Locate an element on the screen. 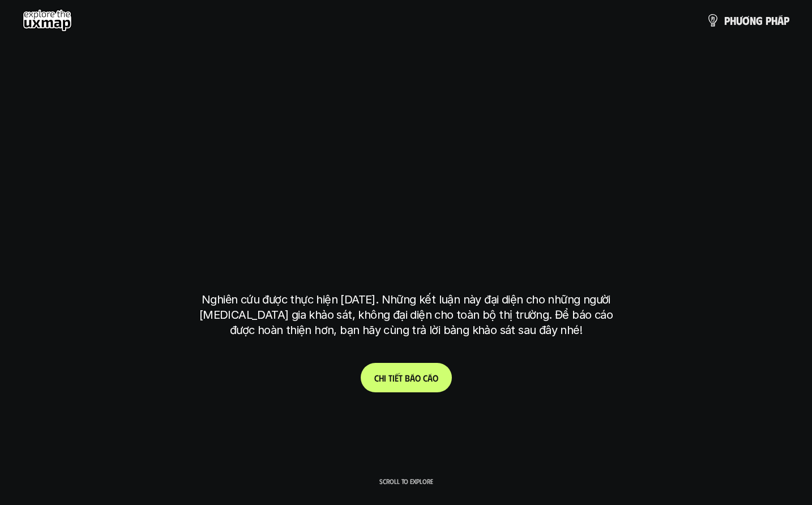 The image size is (812, 505). a: phươngpháp is located at coordinates (748, 20).